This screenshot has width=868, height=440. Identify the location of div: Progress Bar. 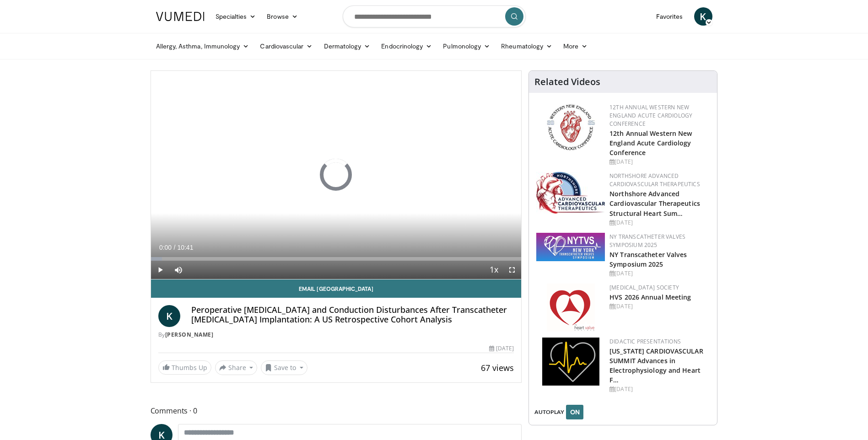
(337, 259).